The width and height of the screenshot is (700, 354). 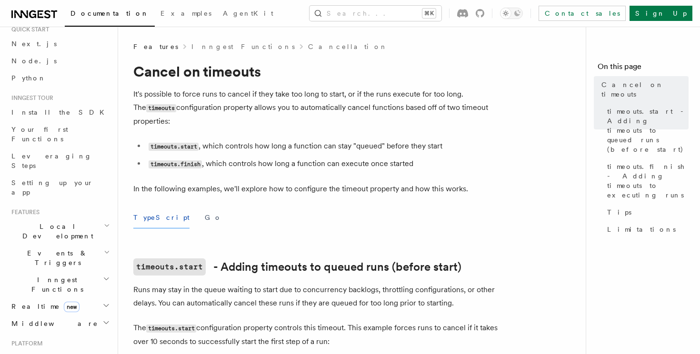 I want to click on span: Tips, so click(x=619, y=213).